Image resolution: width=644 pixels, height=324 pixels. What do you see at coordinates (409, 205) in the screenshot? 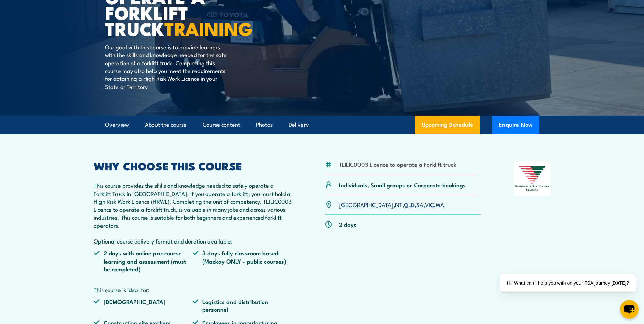
I see `a: QLD` at bounding box center [409, 205].